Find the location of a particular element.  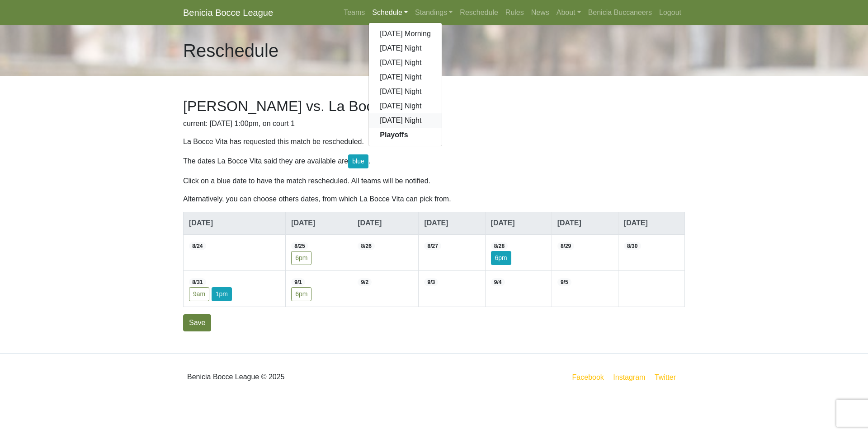

span: 8/26 is located at coordinates (366, 246).